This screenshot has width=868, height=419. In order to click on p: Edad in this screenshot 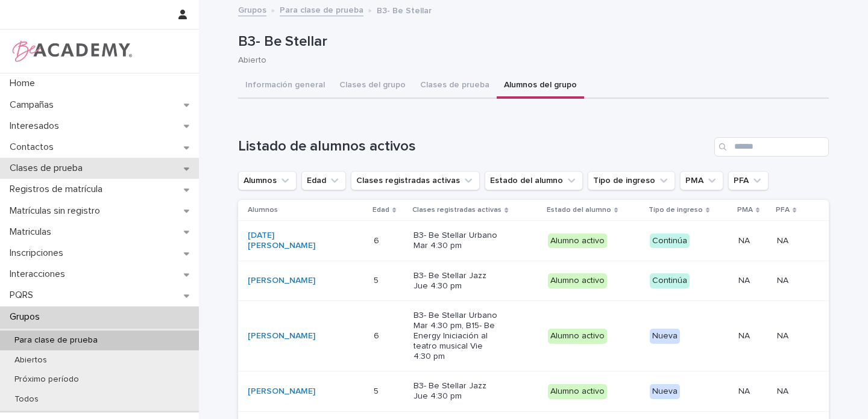, I will do `click(381, 210)`.